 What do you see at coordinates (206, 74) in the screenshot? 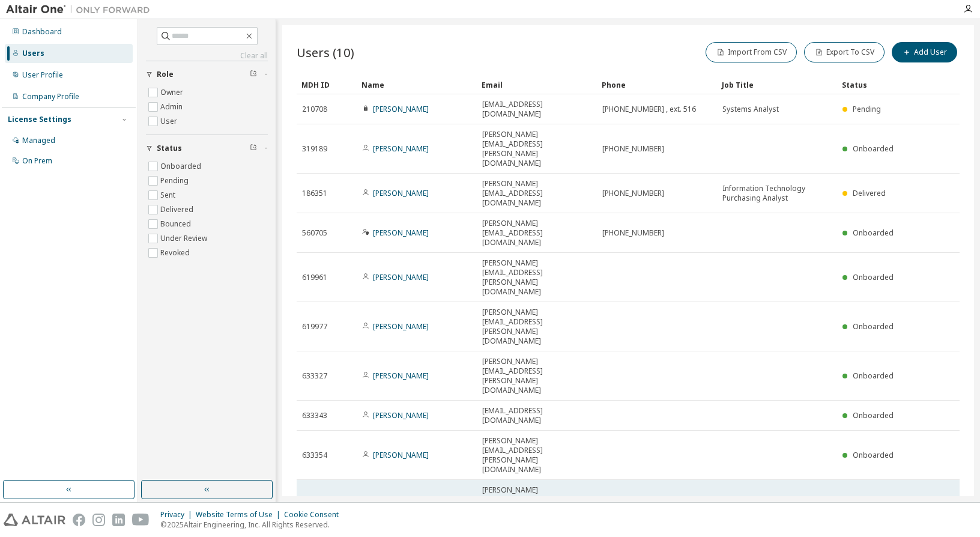
I see `button: Role` at bounding box center [206, 74].